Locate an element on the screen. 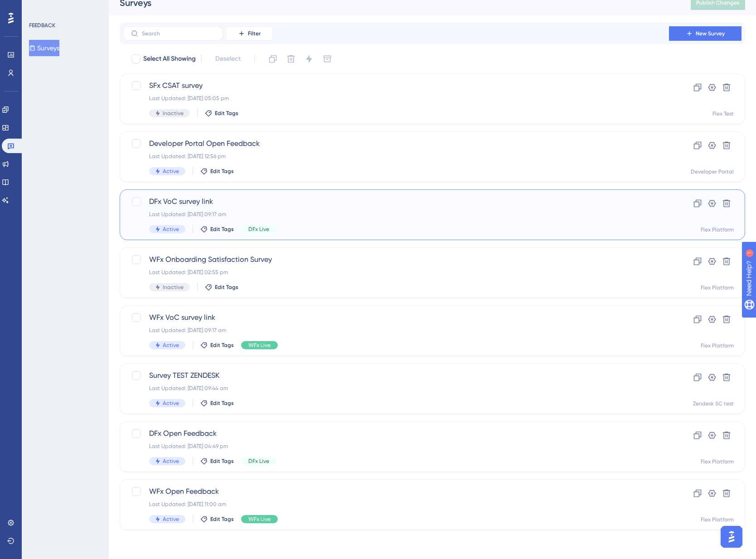 This screenshot has height=559, width=756. div: FEEDBACK is located at coordinates (42, 25).